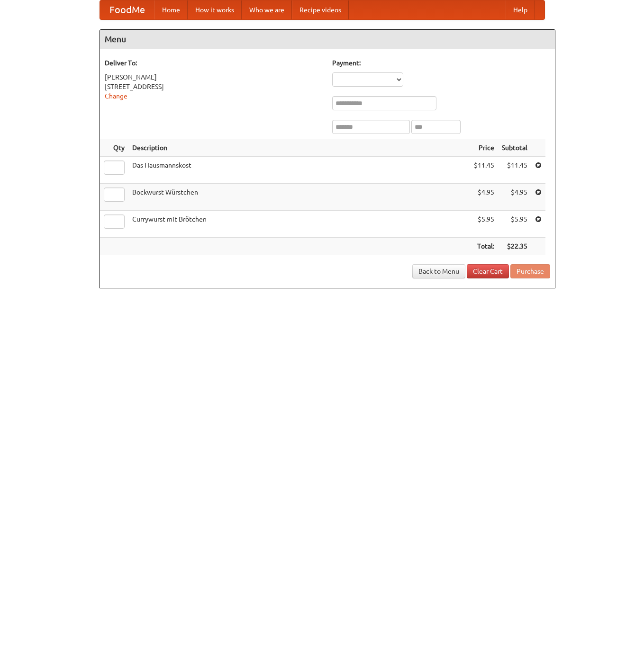  Describe the element at coordinates (127, 10) in the screenshot. I see `a: FoodMe` at that location.